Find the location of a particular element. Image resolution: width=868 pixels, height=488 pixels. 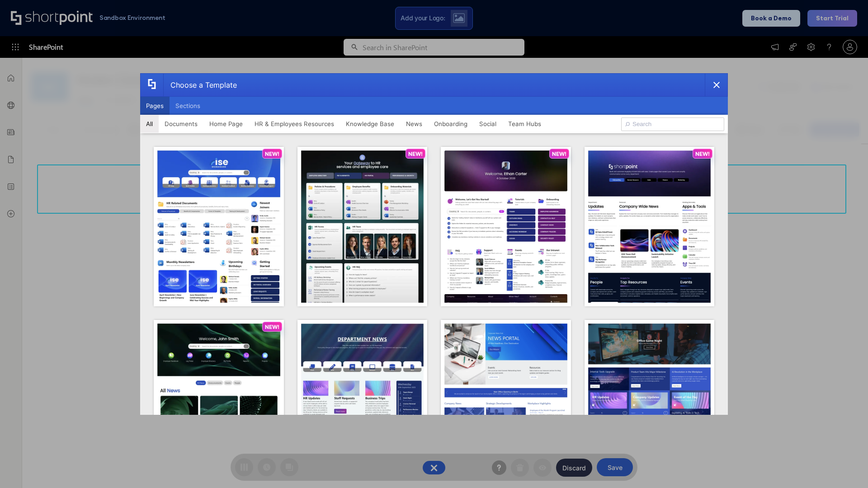

button: Social is located at coordinates (488, 124).